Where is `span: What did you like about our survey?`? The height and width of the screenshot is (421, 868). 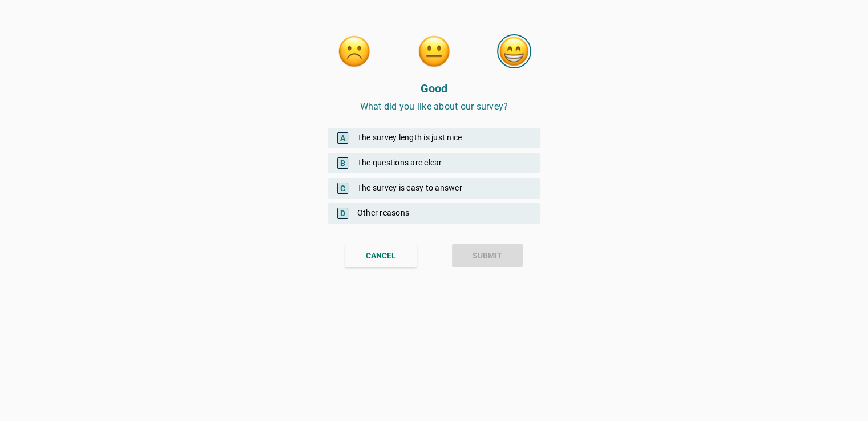 span: What did you like about our survey? is located at coordinates (434, 106).